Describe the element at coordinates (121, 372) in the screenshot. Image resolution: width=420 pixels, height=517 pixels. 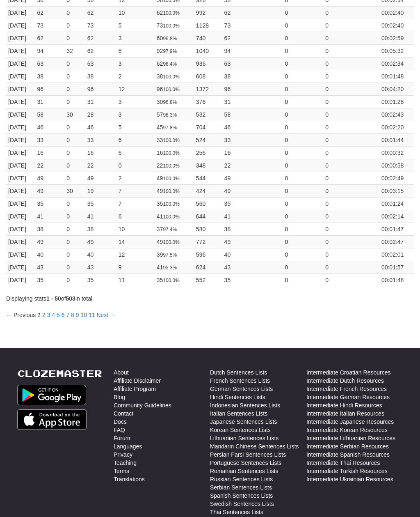
I see `a: About` at that location.